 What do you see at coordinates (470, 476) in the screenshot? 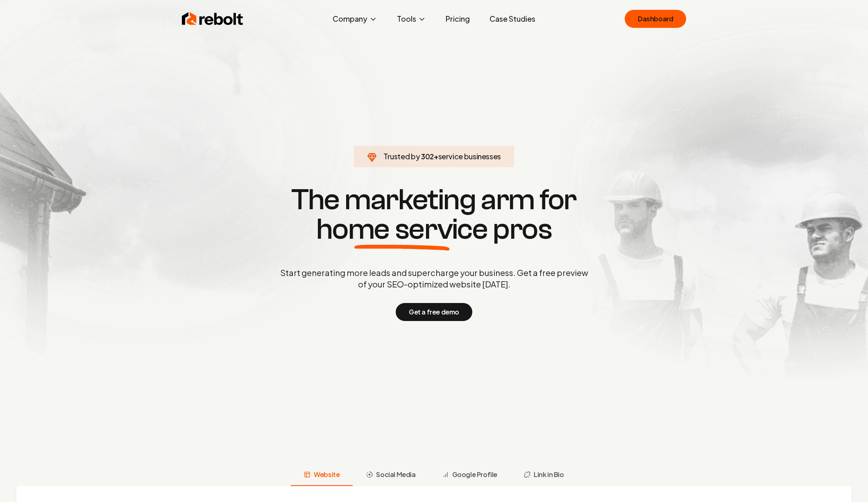
I see `button: Google Profile` at bounding box center [470, 476].